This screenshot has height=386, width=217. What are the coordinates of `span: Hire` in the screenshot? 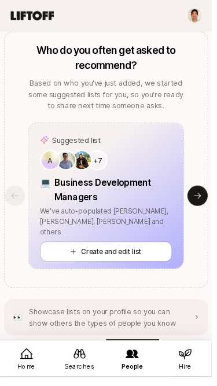 It's located at (190, 376).